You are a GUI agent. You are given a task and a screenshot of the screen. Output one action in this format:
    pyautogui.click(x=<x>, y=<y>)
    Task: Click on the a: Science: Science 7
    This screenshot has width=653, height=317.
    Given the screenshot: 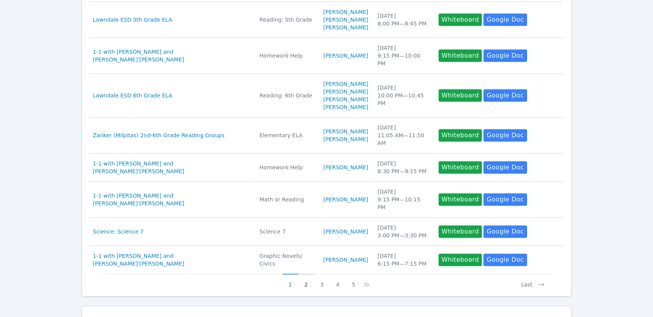 What is the action you would take?
    pyautogui.click(x=118, y=232)
    